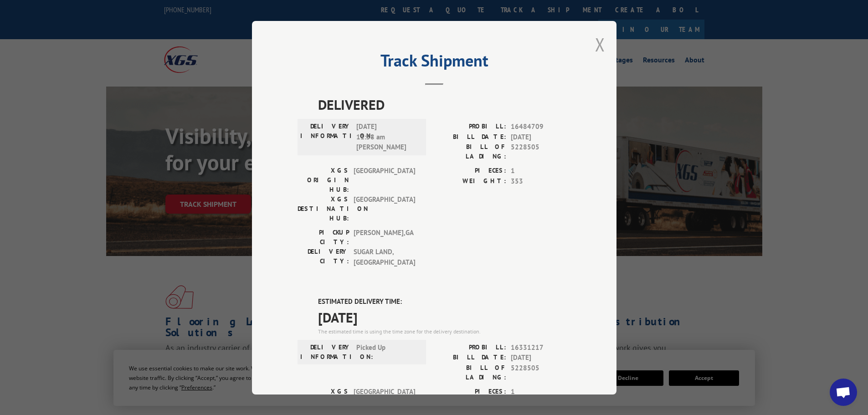 Image resolution: width=868 pixels, height=415 pixels. What do you see at coordinates (541, 181) in the screenshot?
I see `span: 353` at bounding box center [541, 181].